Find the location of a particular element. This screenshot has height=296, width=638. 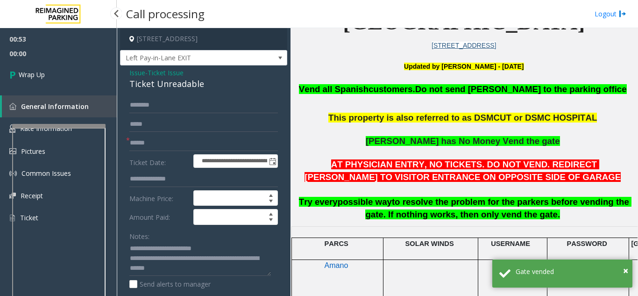

span: Toggle popup is located at coordinates (272, 161).